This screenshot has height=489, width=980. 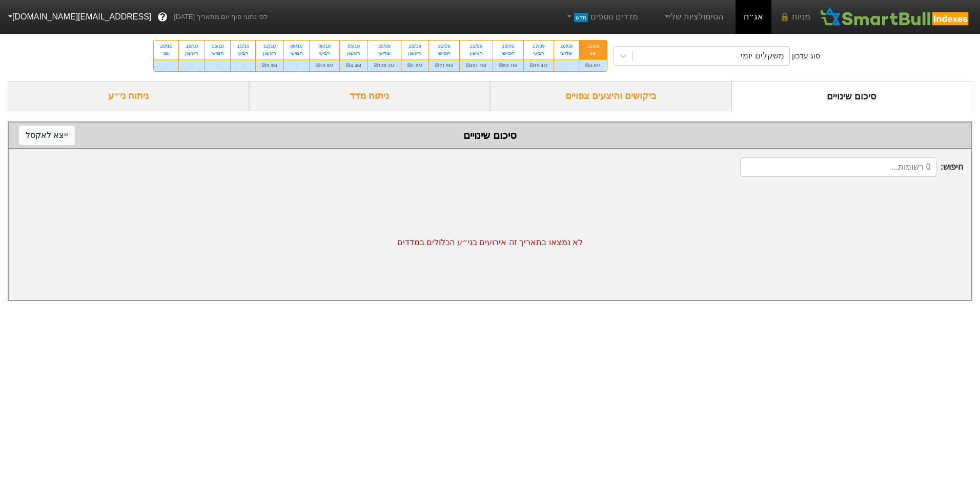 I want to click on div: 30/09, so click(x=385, y=46).